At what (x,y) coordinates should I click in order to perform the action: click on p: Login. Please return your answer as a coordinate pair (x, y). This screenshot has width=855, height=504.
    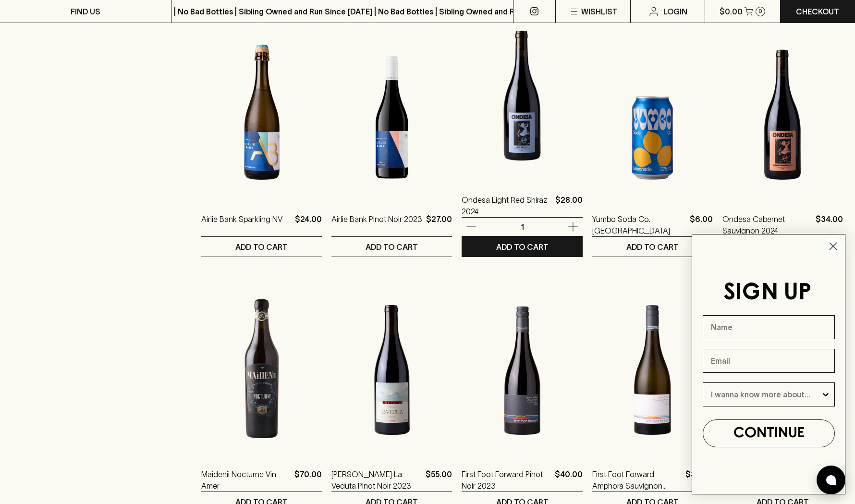
    Looking at the image, I should click on (675, 12).